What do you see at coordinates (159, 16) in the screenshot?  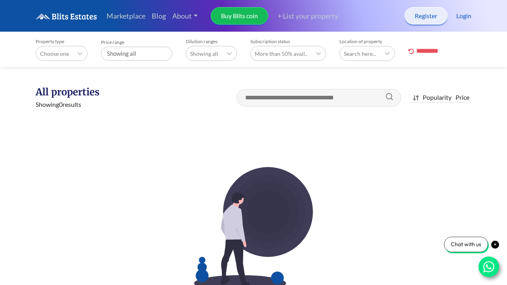 I see `a: Blog` at bounding box center [159, 16].